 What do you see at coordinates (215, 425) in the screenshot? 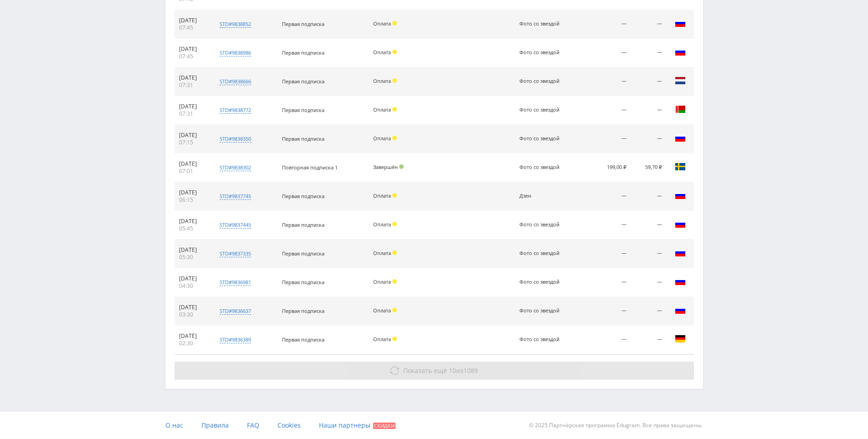
I see `a: Правила` at bounding box center [215, 425].